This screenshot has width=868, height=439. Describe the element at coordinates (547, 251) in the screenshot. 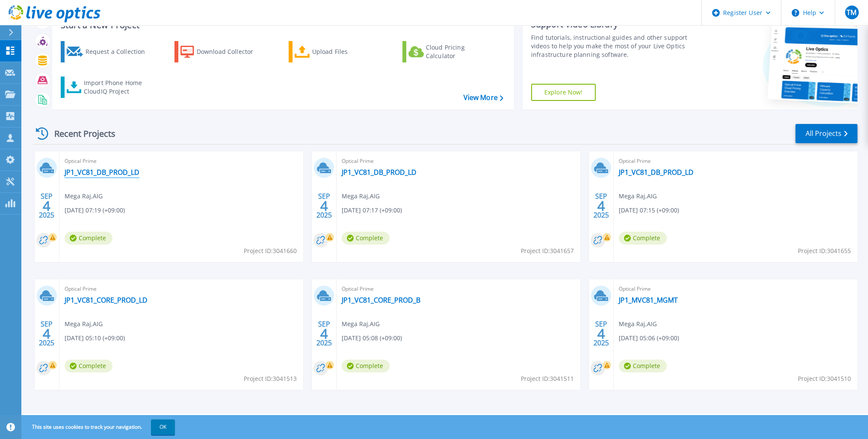

I see `span: Project ID: 3041657` at that location.